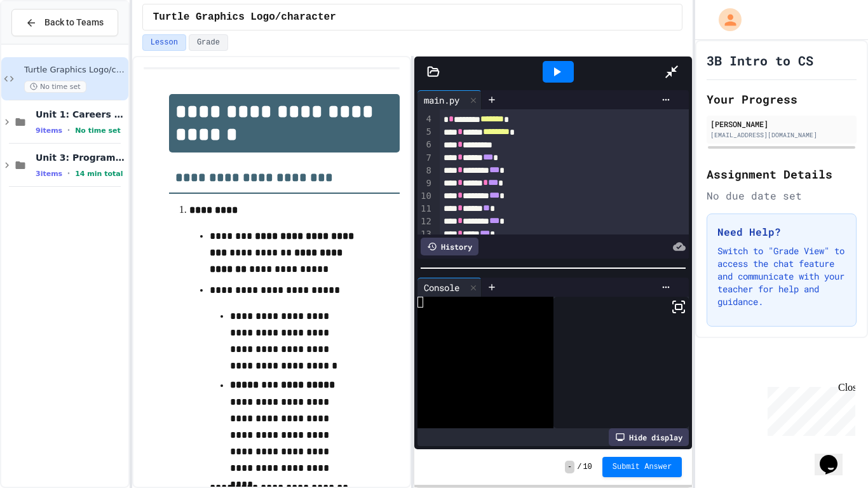  Describe the element at coordinates (587, 467) in the screenshot. I see `span: 10` at that location.